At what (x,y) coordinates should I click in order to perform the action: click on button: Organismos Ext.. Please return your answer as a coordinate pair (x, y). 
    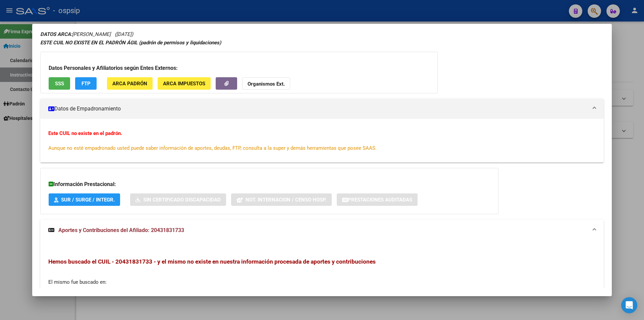
    Looking at the image, I should click on (266, 83).